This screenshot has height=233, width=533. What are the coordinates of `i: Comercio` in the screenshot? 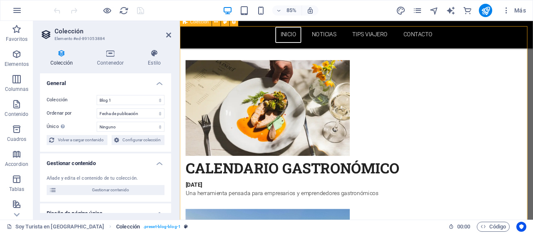 It's located at (467, 10).